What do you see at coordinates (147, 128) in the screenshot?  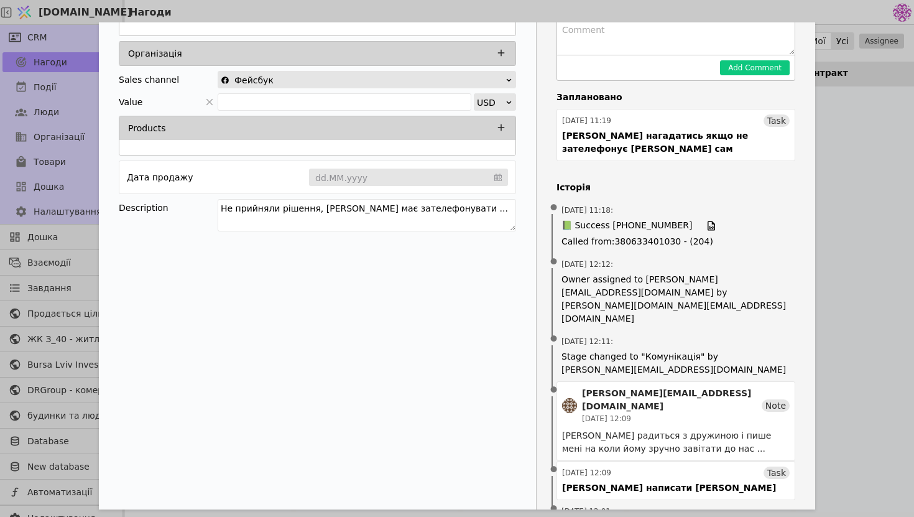 I see `p: Products` at bounding box center [147, 128].